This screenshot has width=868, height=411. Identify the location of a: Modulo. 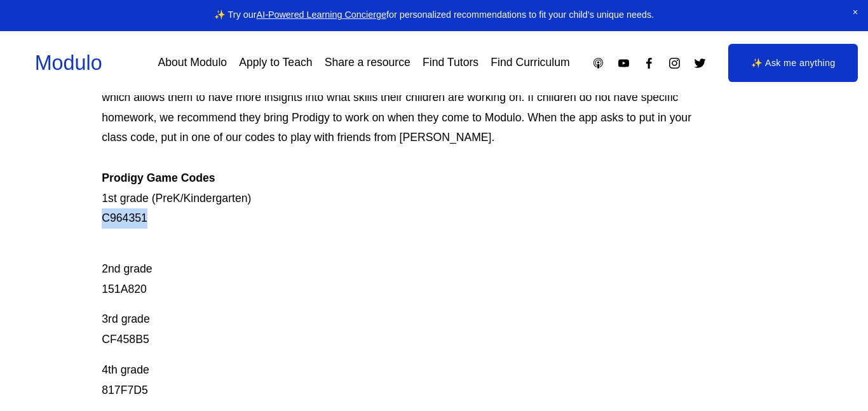
(69, 63).